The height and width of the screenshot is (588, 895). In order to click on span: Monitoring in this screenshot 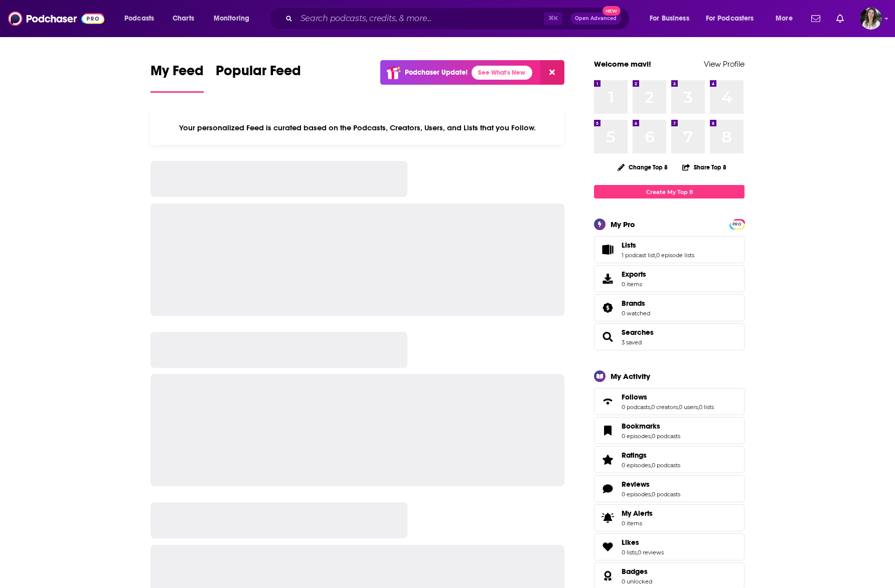, I will do `click(231, 18)`.